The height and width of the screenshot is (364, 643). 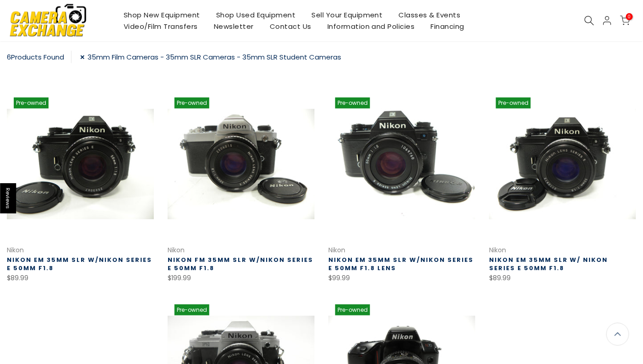 I want to click on a: 35mm Film Cameras - 35mm SLR Cameras - 35mm SLR Student Cameras, so click(x=210, y=57).